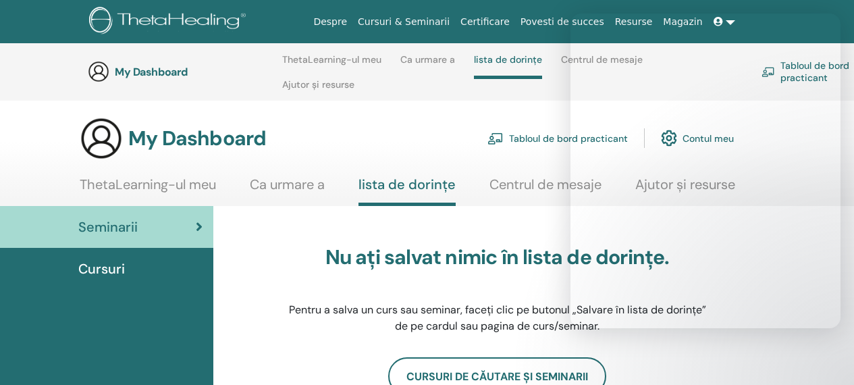  I want to click on img: logo.png, so click(169, 22).